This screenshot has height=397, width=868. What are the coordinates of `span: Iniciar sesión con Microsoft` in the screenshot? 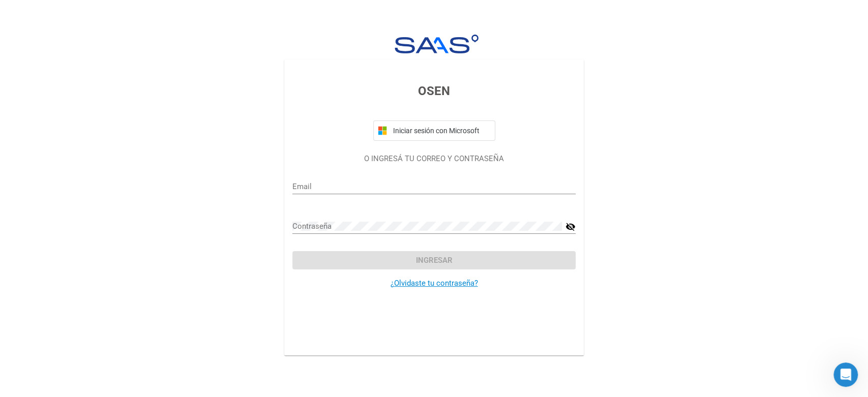 It's located at (441, 131).